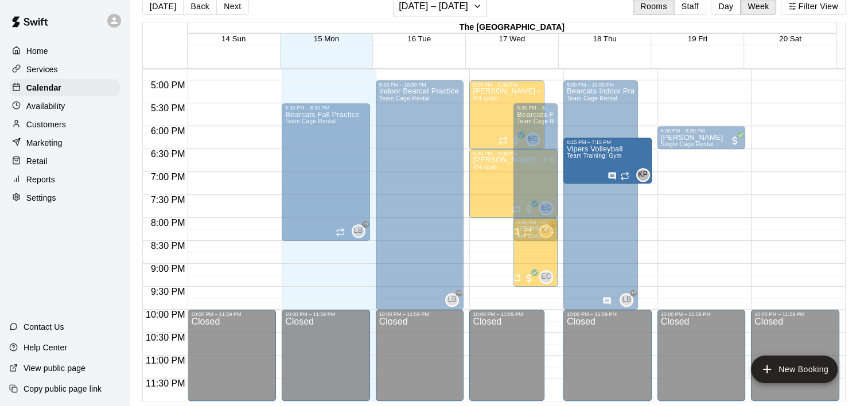 Image resolution: width=868 pixels, height=406 pixels. What do you see at coordinates (790, 38) in the screenshot?
I see `span: 20 Sat` at bounding box center [790, 38].